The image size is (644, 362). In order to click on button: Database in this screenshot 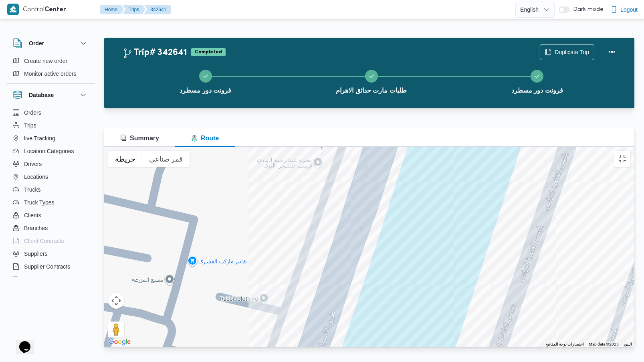, I will do `click(51, 95)`.